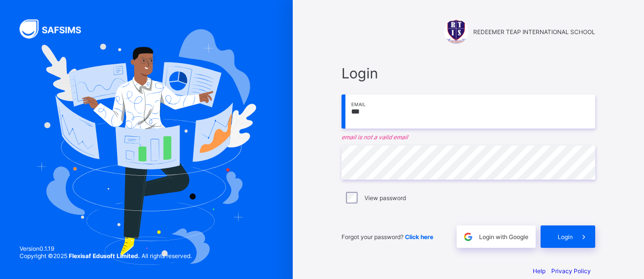  Describe the element at coordinates (570, 272) in the screenshot. I see `a: Privacy Policy` at that location.